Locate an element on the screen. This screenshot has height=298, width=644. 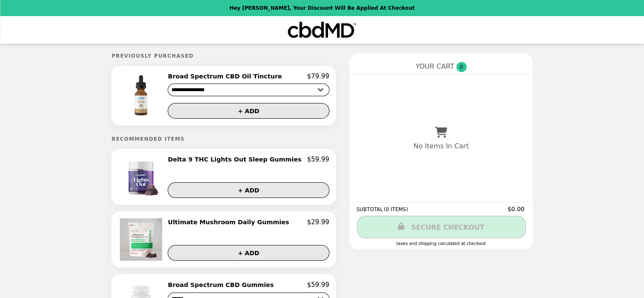
h2: Broad Spectrum CBD Oil Tincture is located at coordinates (226, 77).